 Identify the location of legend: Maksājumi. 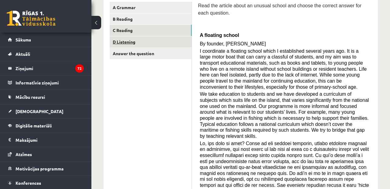
(50, 140).